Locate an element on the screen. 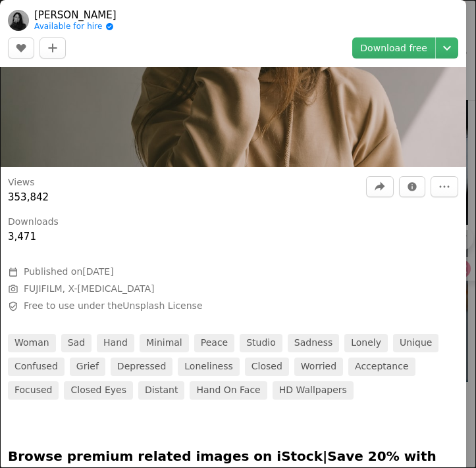  img: Go to Valeriia Miller's profile is located at coordinates (18, 21).